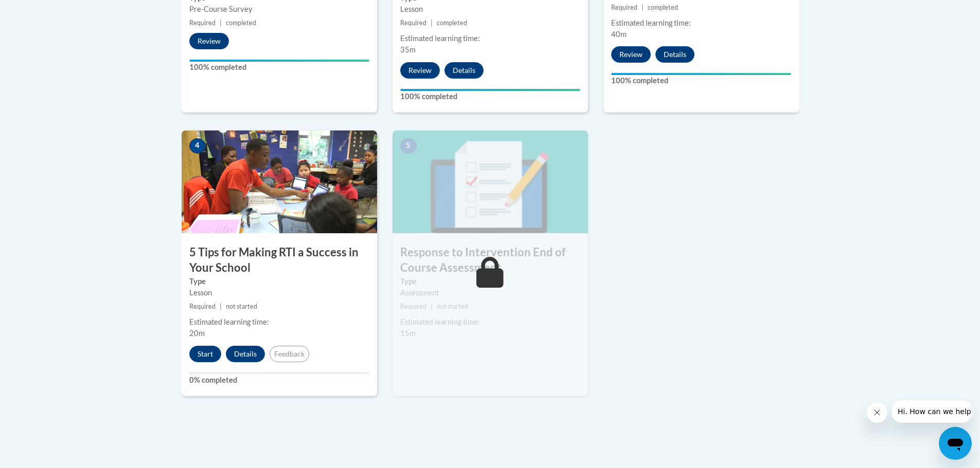  I want to click on label: 0% completed, so click(279, 380).